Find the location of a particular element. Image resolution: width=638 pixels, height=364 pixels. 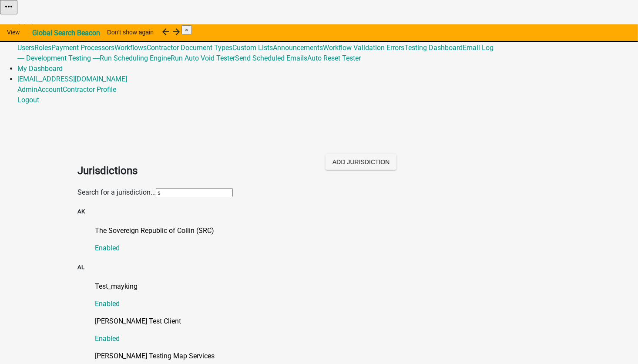

i: arrow_back is located at coordinates (166, 32).